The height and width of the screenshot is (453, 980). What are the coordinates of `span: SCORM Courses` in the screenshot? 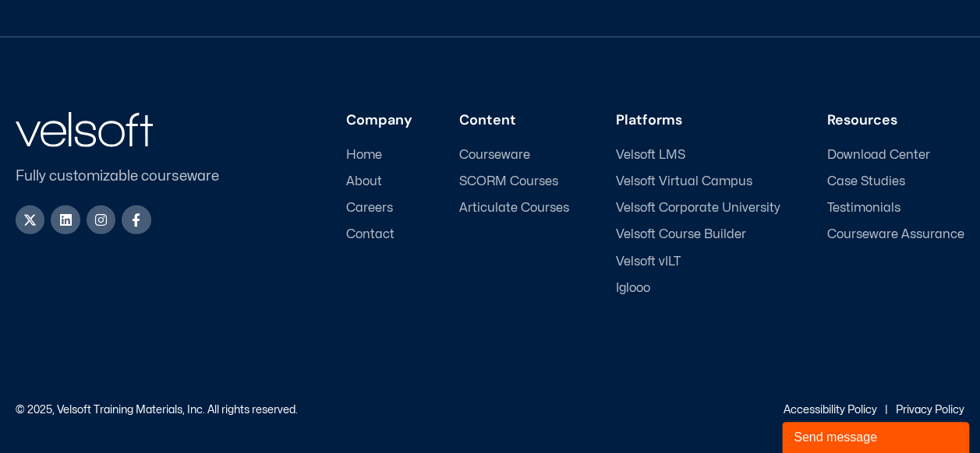 It's located at (509, 182).